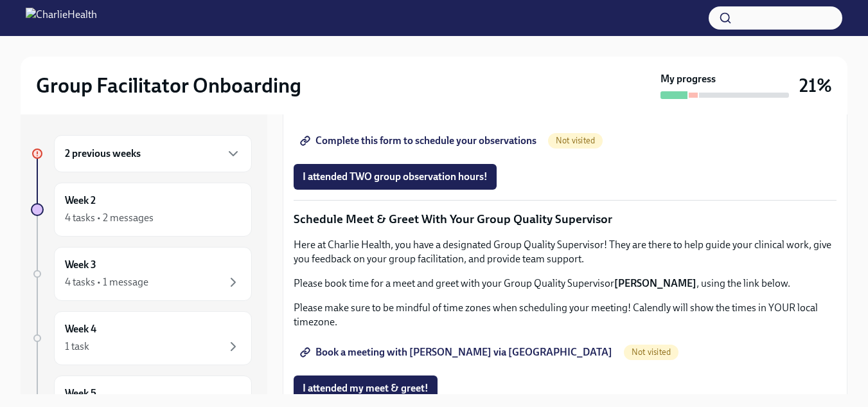 This screenshot has width=868, height=407. What do you see at coordinates (81, 200) in the screenshot?
I see `h6: Week 2` at bounding box center [81, 200].